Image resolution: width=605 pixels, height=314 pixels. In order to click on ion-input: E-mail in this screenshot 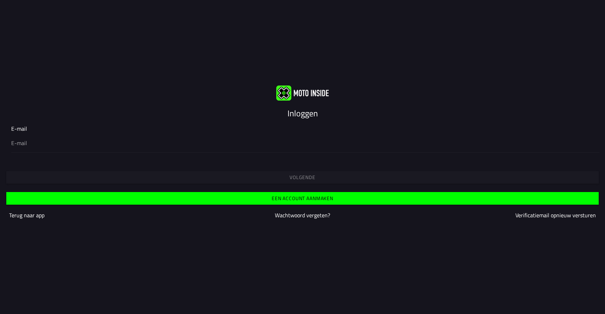, I will do `click(303, 138)`.